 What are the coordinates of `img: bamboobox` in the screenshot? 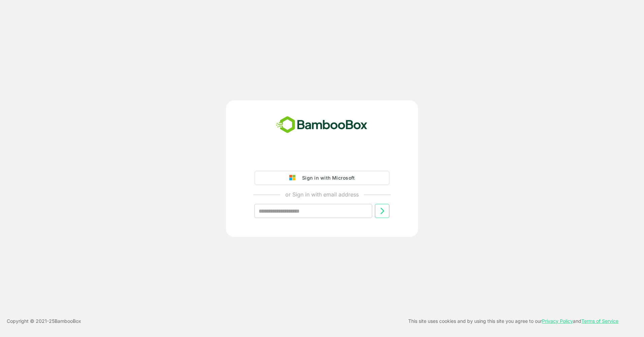 It's located at (322, 125).